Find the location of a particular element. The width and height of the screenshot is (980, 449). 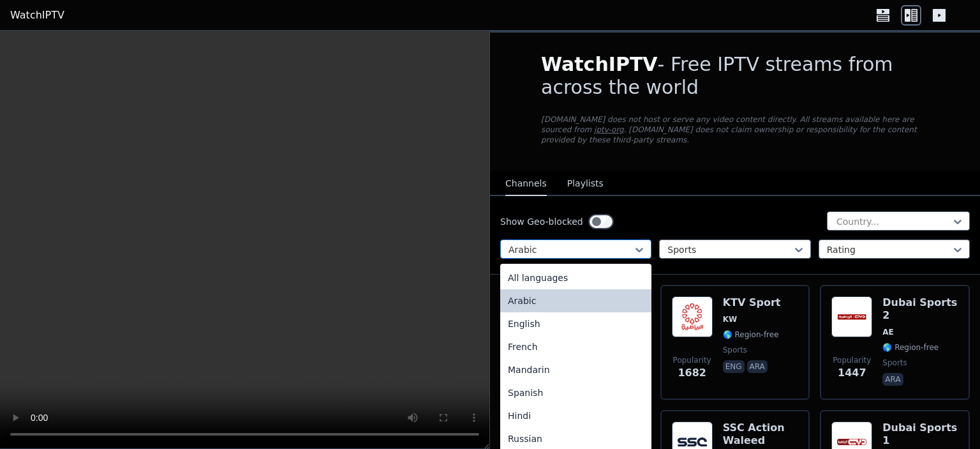

label: Show Geo-blocked is located at coordinates (542, 222).